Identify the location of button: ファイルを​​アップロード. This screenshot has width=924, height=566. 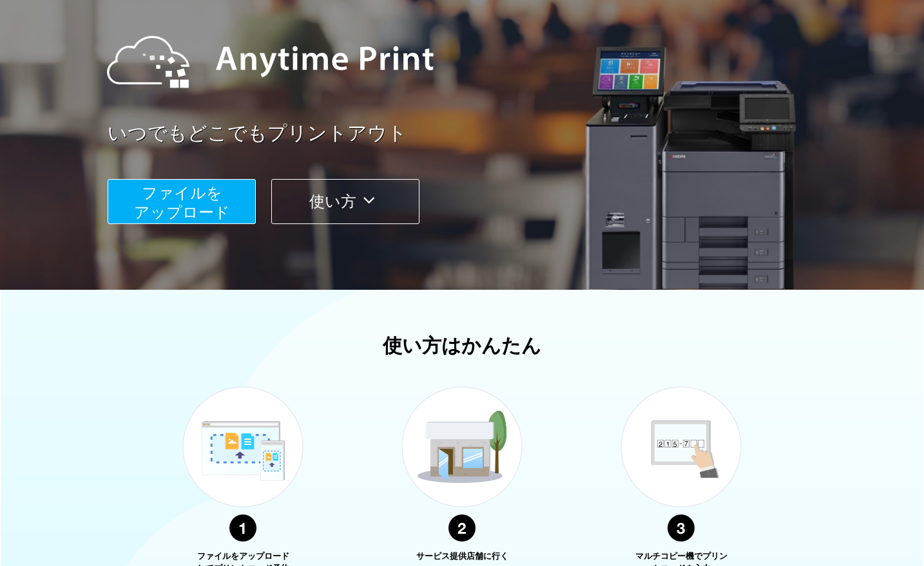
(182, 202).